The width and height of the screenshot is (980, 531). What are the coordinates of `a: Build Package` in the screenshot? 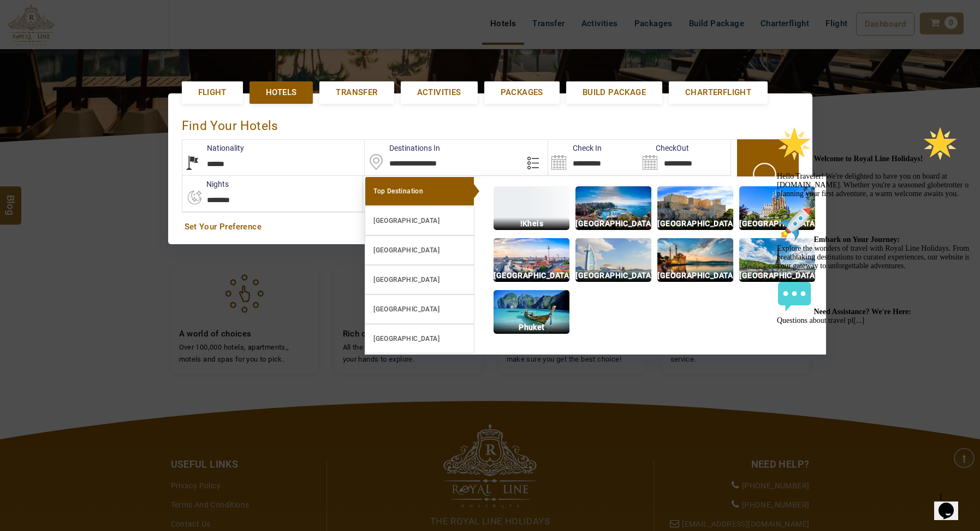 It's located at (615, 92).